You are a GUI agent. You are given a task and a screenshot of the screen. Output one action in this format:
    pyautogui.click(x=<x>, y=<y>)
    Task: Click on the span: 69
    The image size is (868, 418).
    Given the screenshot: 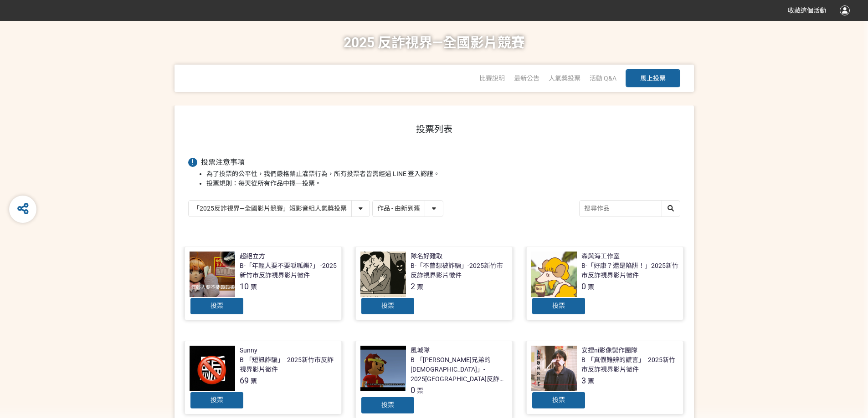 What is the action you would take?
    pyautogui.click(x=245, y=380)
    